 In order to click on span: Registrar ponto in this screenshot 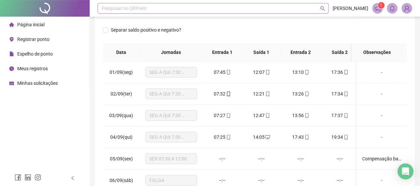, I will do `click(33, 39)`.